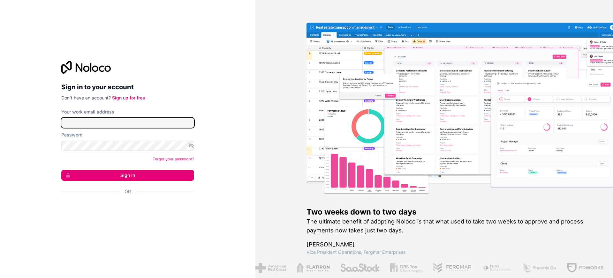 The image size is (613, 278). I want to click on h1: Two weeks down to two days, so click(449, 212).